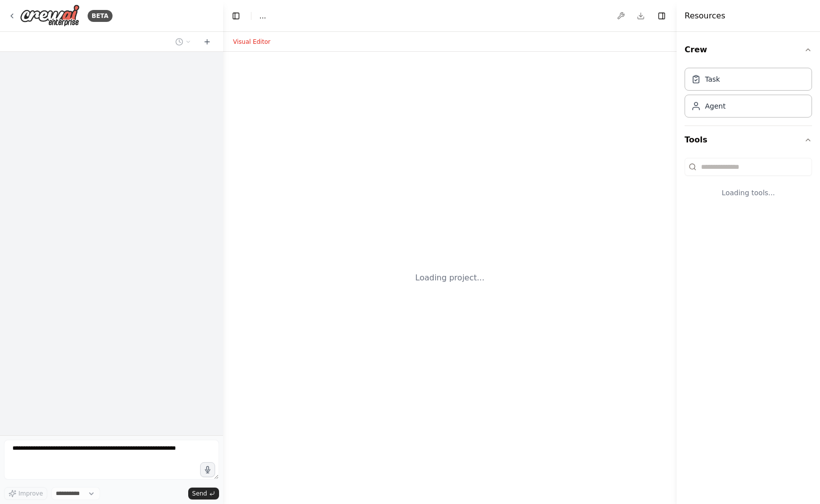 This screenshot has height=504, width=820. Describe the element at coordinates (207, 42) in the screenshot. I see `button: Start a new chat` at that location.